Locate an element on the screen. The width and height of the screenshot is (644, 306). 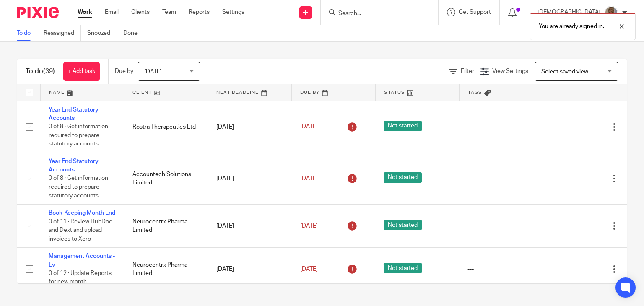
img: IMG_1782.jpg is located at coordinates (612, 13).